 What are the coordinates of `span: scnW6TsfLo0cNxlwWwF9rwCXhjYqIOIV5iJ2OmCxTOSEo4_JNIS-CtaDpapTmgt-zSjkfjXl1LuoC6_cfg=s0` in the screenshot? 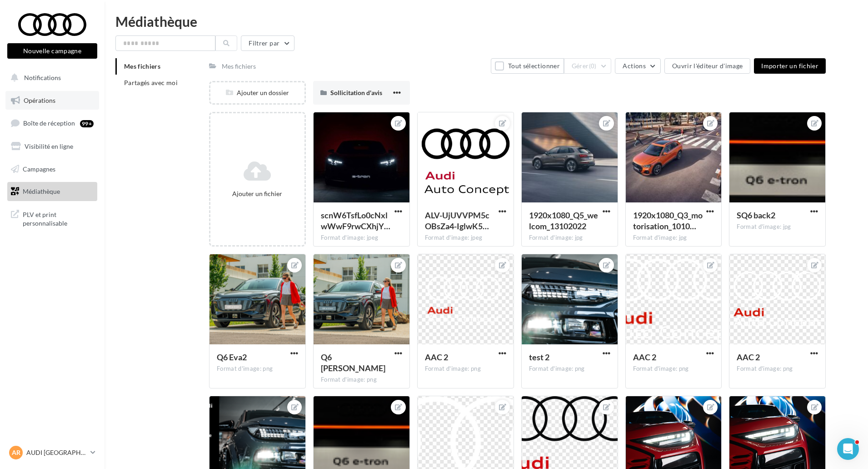 It's located at (355, 220).